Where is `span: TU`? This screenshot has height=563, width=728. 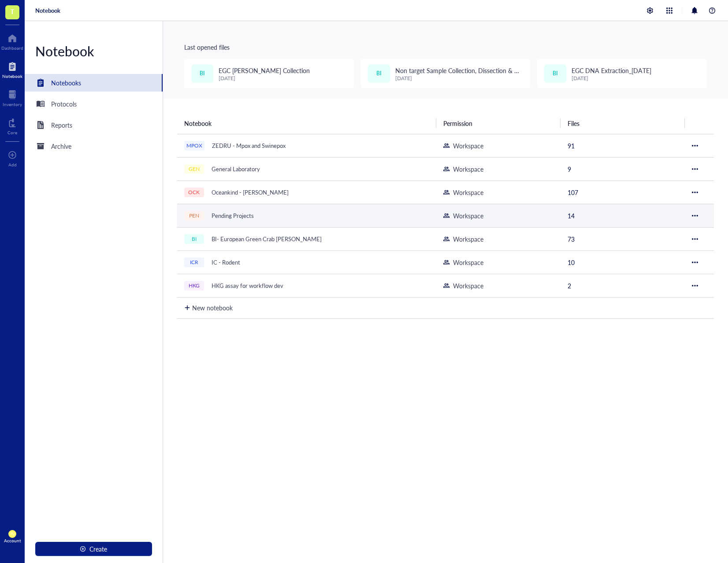
span: TU is located at coordinates (12, 534).